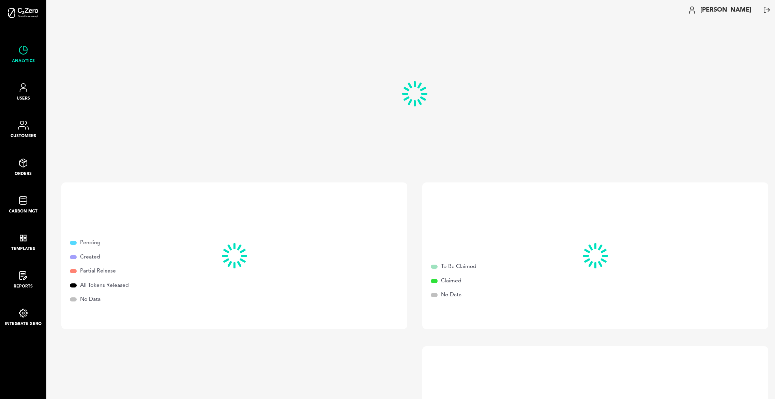 Image resolution: width=775 pixels, height=399 pixels. I want to click on img: logo, so click(23, 13).